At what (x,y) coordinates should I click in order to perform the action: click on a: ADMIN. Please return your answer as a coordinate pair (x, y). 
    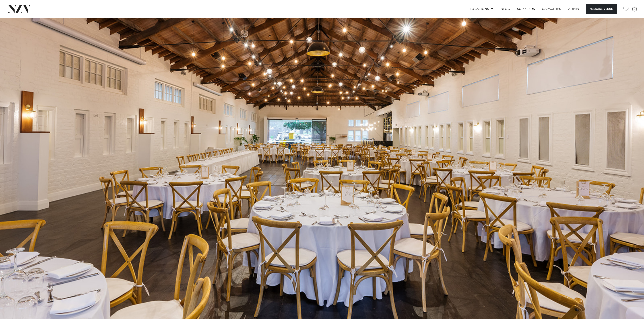
    Looking at the image, I should click on (573, 9).